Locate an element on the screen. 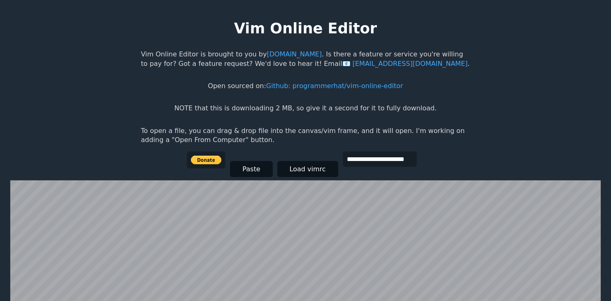  p: Open sourced on: is located at coordinates (305, 86).